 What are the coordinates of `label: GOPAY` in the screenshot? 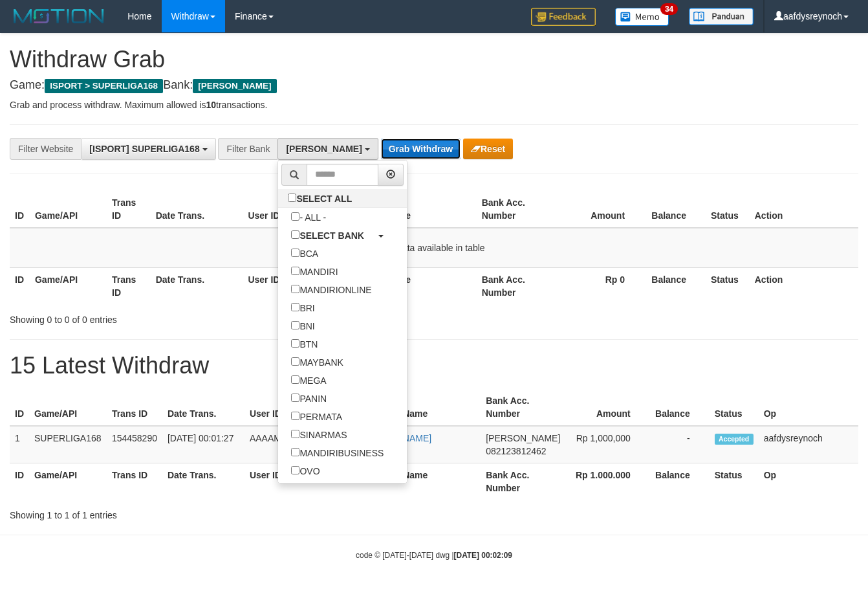 It's located at (311, 488).